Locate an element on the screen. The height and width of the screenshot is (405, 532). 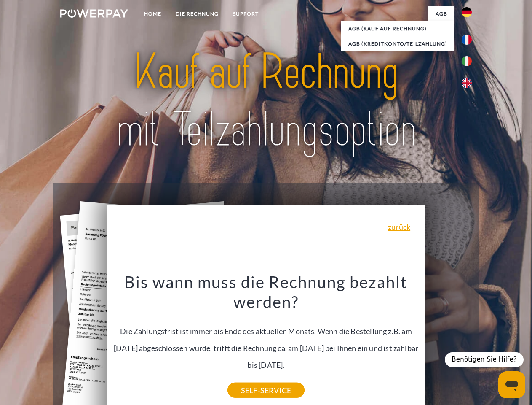
img: de is located at coordinates (467, 12).